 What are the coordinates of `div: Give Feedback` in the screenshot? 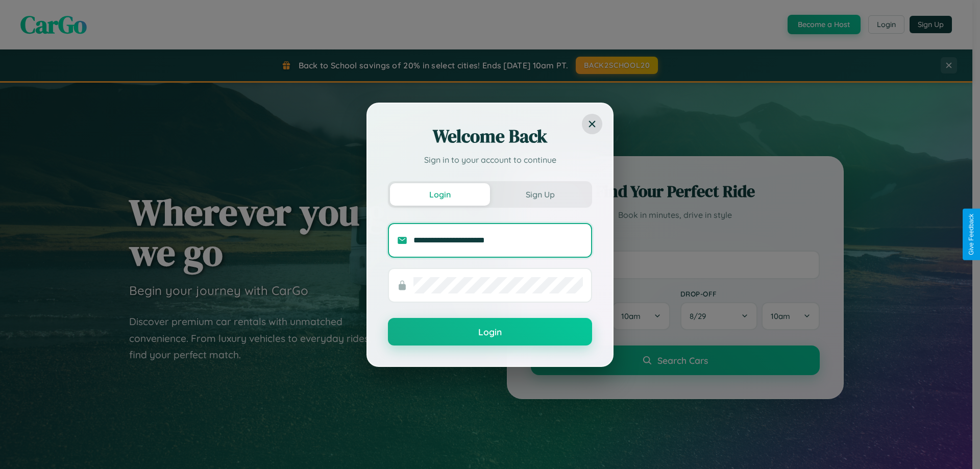 It's located at (971, 234).